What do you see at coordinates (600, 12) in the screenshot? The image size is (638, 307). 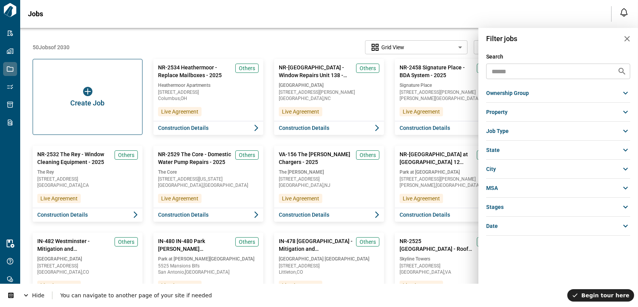 I see `button: Begin tour here` at bounding box center [600, 12].